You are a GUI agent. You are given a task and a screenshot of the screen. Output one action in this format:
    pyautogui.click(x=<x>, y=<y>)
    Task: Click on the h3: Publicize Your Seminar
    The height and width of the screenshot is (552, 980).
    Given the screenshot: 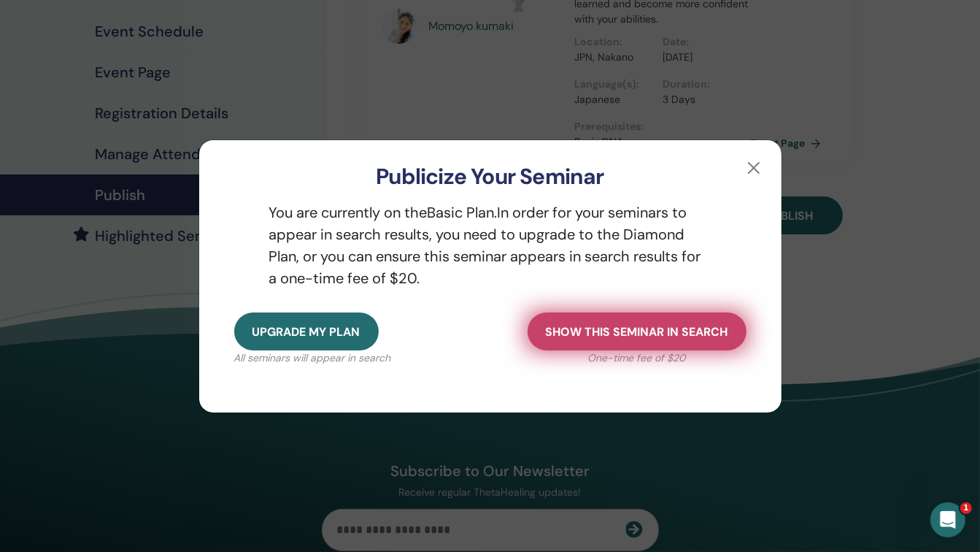 What is the action you would take?
    pyautogui.click(x=490, y=177)
    